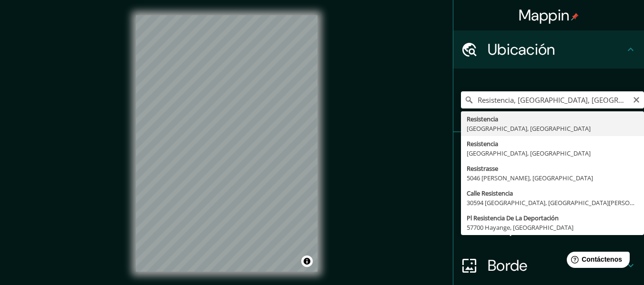 The width and height of the screenshot is (644, 285). Describe the element at coordinates (574, 17) in the screenshot. I see `img: pin-icon.png` at that location.